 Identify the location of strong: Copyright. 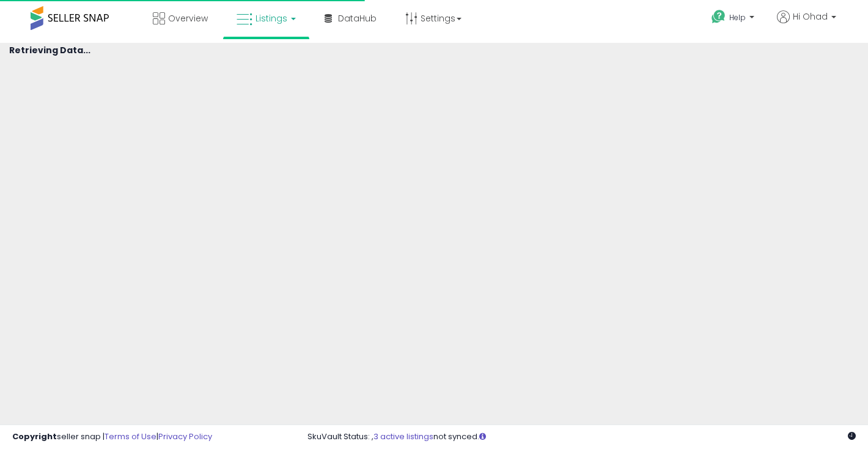
(34, 436).